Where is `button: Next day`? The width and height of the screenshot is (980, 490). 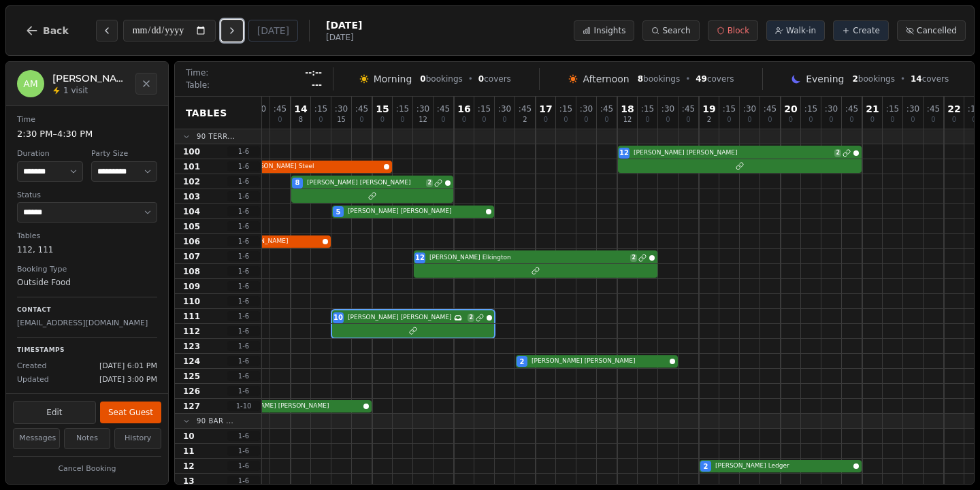
button: Next day is located at coordinates (232, 31).